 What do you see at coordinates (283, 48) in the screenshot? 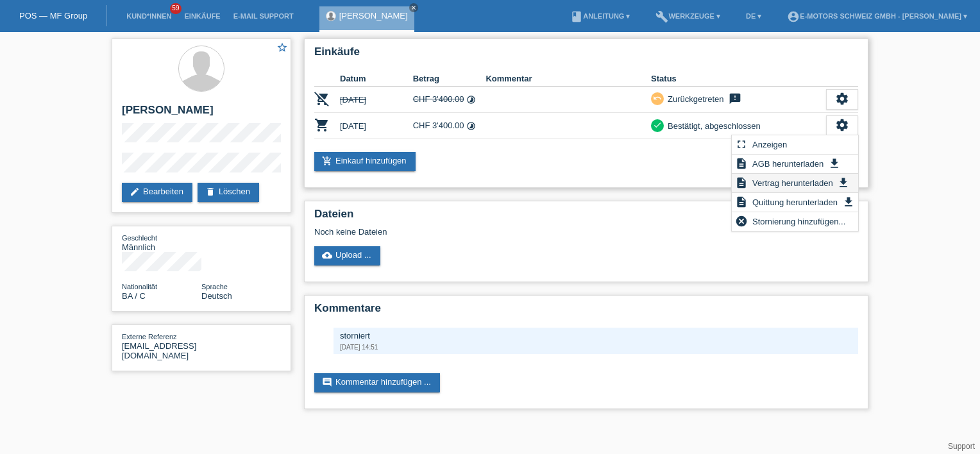
I see `a: star_border` at bounding box center [283, 48].